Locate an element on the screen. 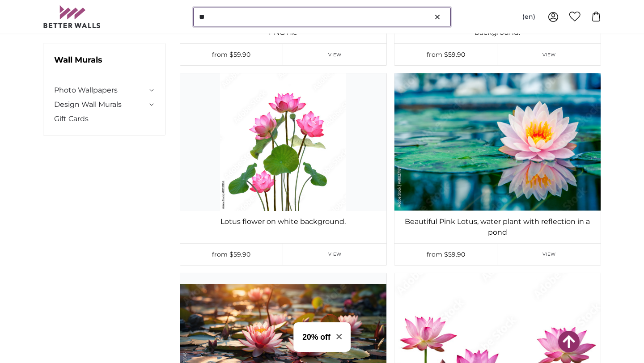 Image resolution: width=644 pixels, height=363 pixels. a: Design Wall Murals is located at coordinates (101, 104).